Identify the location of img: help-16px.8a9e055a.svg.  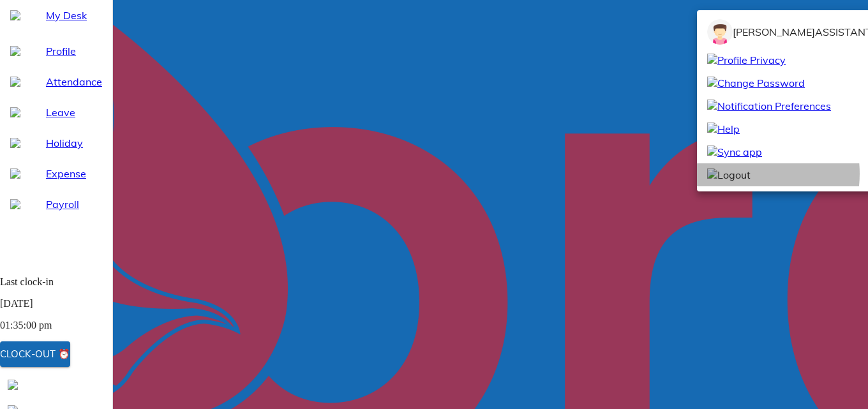
(712, 128).